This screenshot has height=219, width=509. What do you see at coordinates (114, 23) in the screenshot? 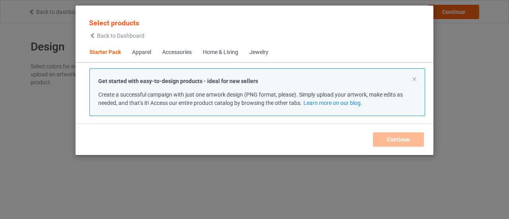
I see `span: Select products` at bounding box center [114, 23].